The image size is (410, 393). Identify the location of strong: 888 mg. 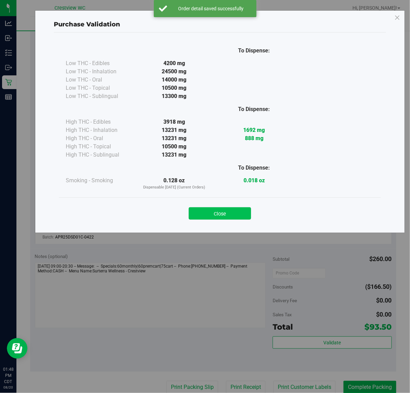
(254, 138).